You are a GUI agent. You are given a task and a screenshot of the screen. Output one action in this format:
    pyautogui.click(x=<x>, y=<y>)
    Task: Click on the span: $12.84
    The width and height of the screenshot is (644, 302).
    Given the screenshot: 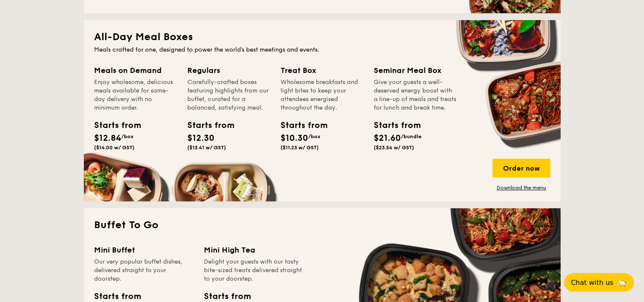 What is the action you would take?
    pyautogui.click(x=108, y=138)
    